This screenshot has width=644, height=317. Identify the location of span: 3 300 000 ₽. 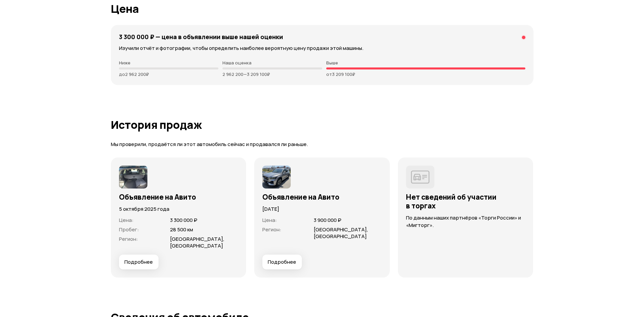
(184, 220).